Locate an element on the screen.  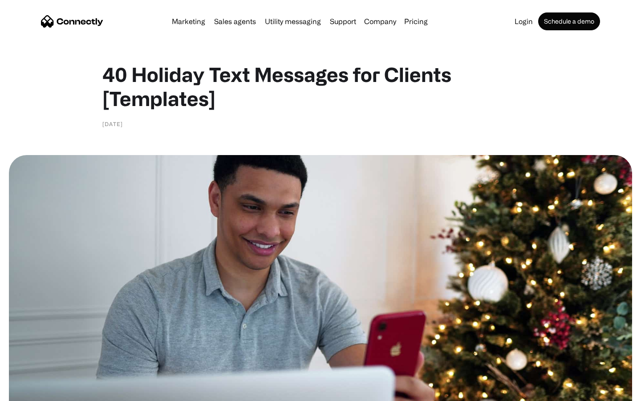
a: Sales agents is located at coordinates (235, 21).